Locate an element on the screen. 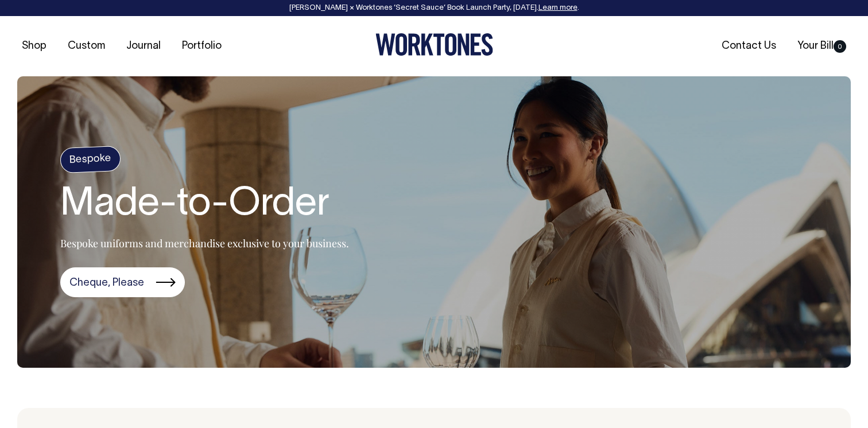  a: Your Bill0 is located at coordinates (821, 46).